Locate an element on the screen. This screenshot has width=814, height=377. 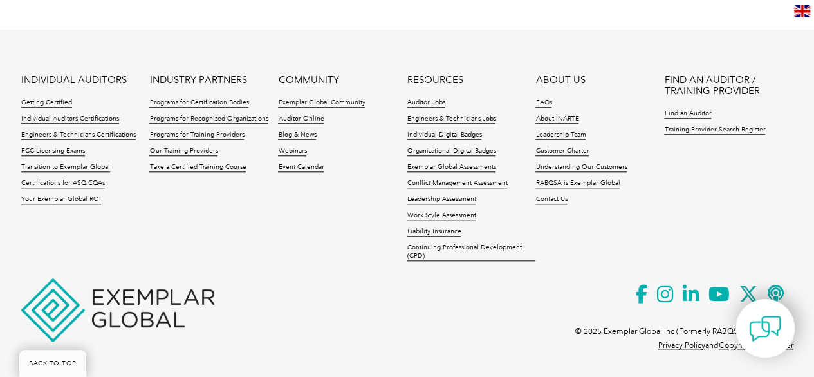
a: Organizational Digital Badges is located at coordinates (451, 151).